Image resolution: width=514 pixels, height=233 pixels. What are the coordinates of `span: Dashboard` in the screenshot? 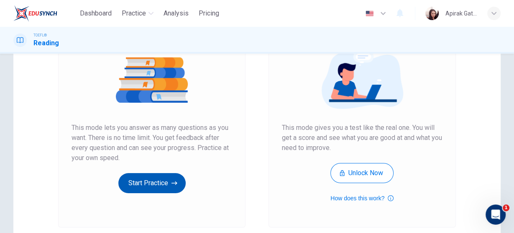 It's located at (96, 13).